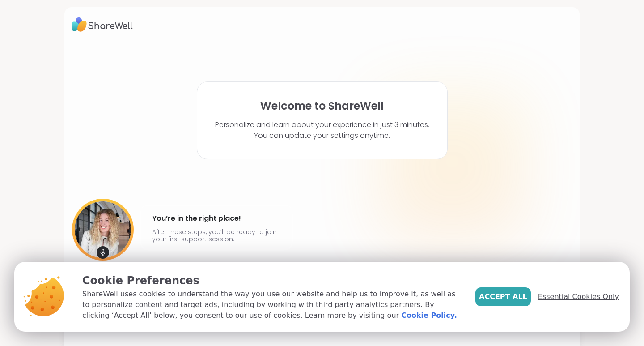 This screenshot has height=346, width=644. I want to click on img: User image, so click(103, 230).